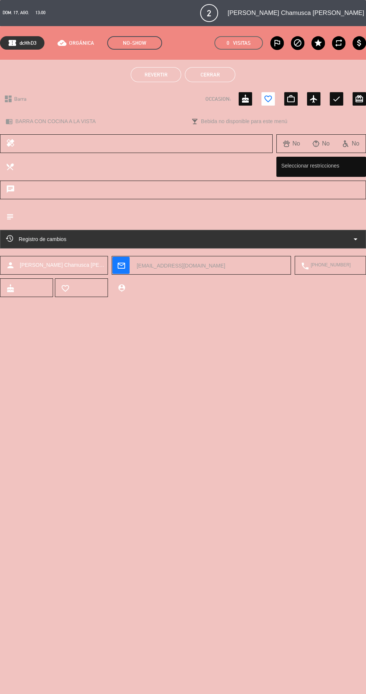  Describe the element at coordinates (338, 43) in the screenshot. I see `i: repeat` at that location.